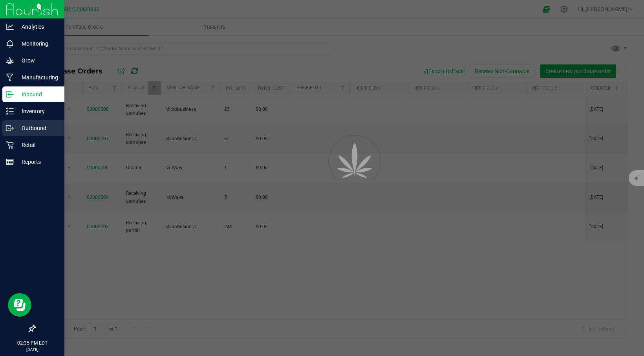 Image resolution: width=644 pixels, height=356 pixels. I want to click on inline-svg: Reports, so click(10, 162).